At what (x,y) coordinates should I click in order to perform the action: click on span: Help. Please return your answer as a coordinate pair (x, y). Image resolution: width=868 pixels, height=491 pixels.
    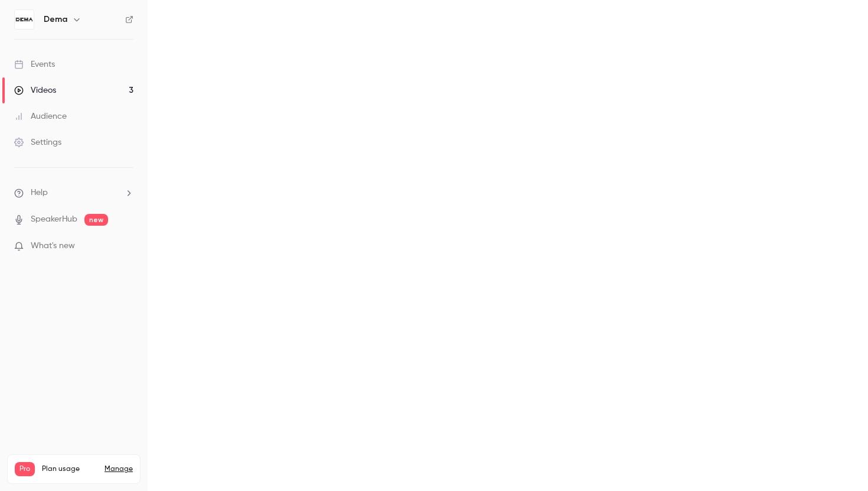
    Looking at the image, I should click on (39, 193).